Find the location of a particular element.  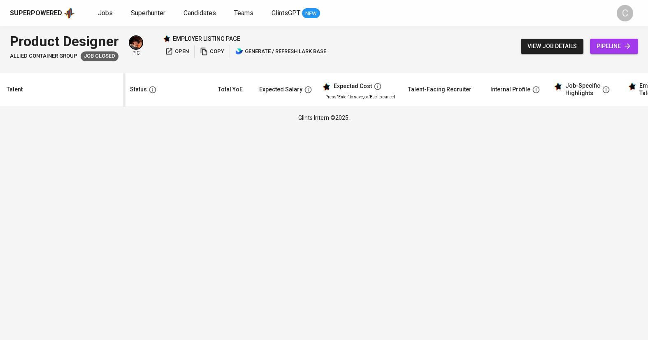

span: NEW is located at coordinates (311, 14).